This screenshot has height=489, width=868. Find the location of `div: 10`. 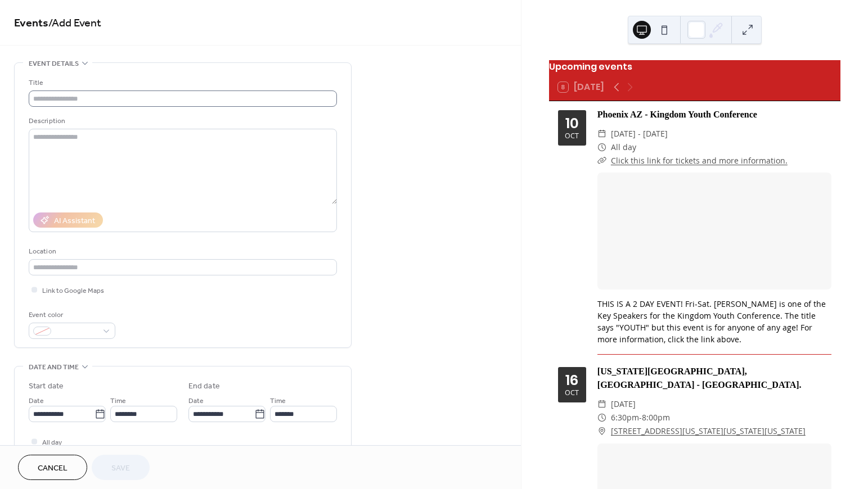

div: 10 is located at coordinates (572, 124).